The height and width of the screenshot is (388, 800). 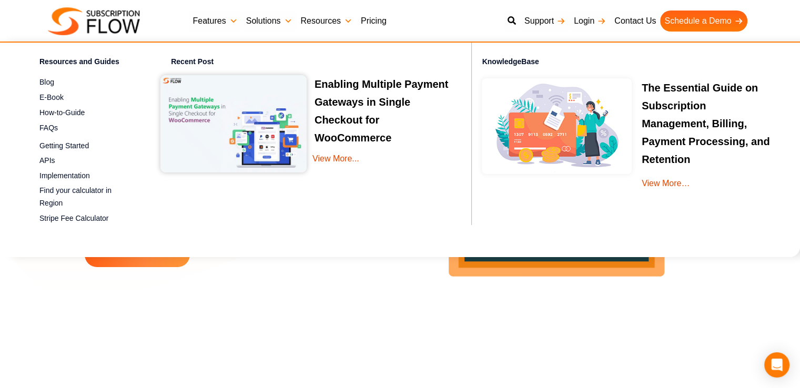 What do you see at coordinates (62, 113) in the screenshot?
I see `span: How-to-Guide` at bounding box center [62, 113].